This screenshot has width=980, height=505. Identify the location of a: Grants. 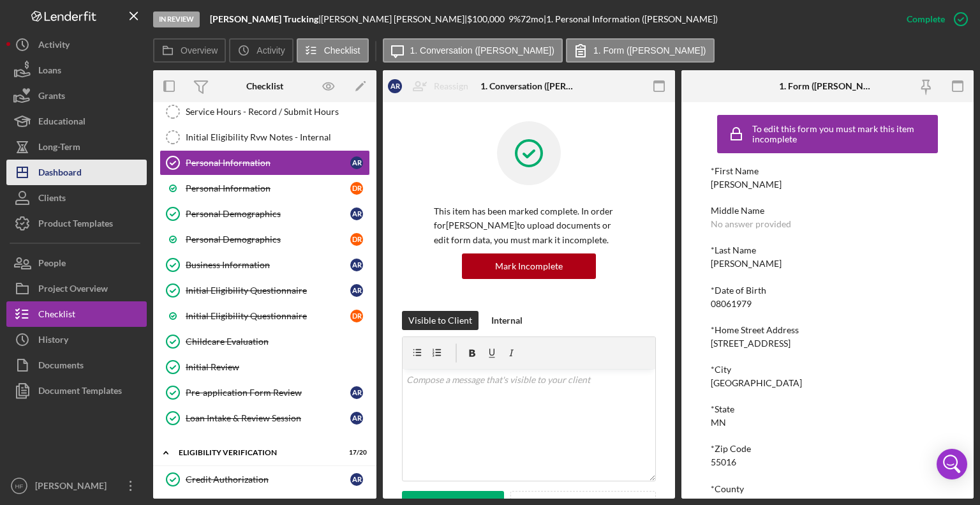
(77, 96).